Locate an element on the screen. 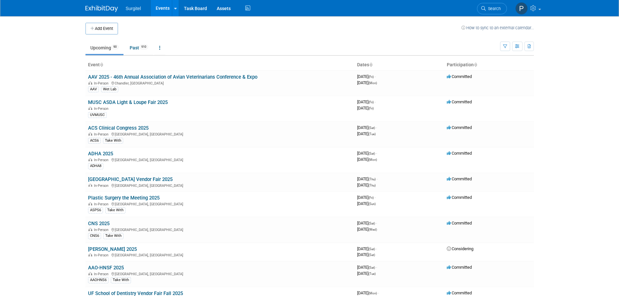  div: UVMUSC is located at coordinates (97, 115).